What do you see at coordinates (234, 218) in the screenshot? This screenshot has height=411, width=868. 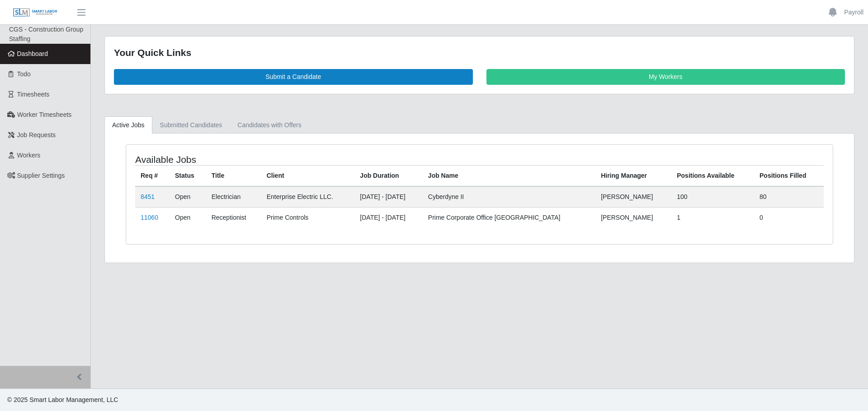 I see `td: Receptionist` at bounding box center [234, 218].